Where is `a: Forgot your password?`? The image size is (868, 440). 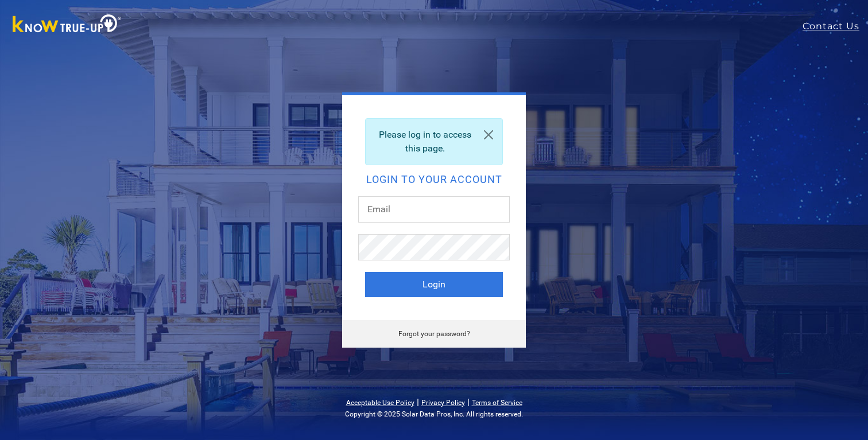
a: Forgot your password? is located at coordinates (434, 334).